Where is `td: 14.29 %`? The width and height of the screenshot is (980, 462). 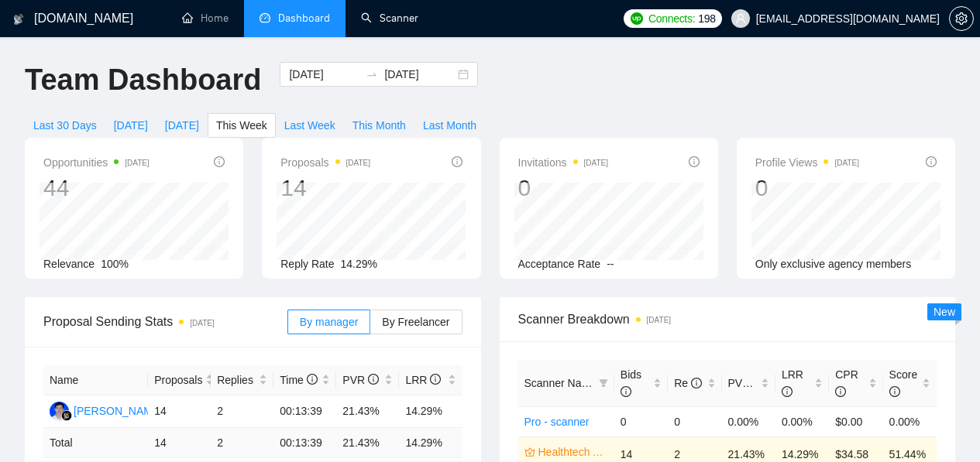
td: 14.29 % is located at coordinates (430, 443).